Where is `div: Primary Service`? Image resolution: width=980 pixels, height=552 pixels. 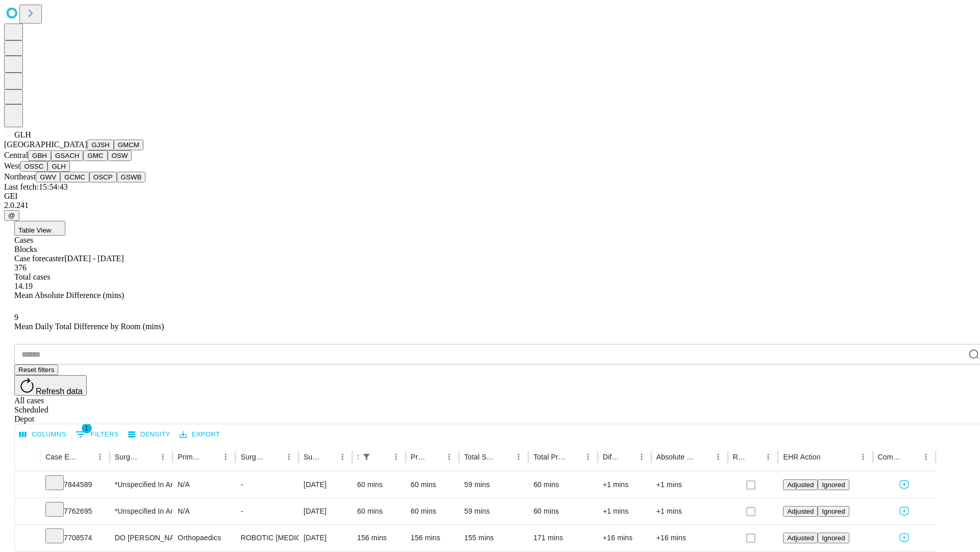
div: Primary Service is located at coordinates (190, 457).